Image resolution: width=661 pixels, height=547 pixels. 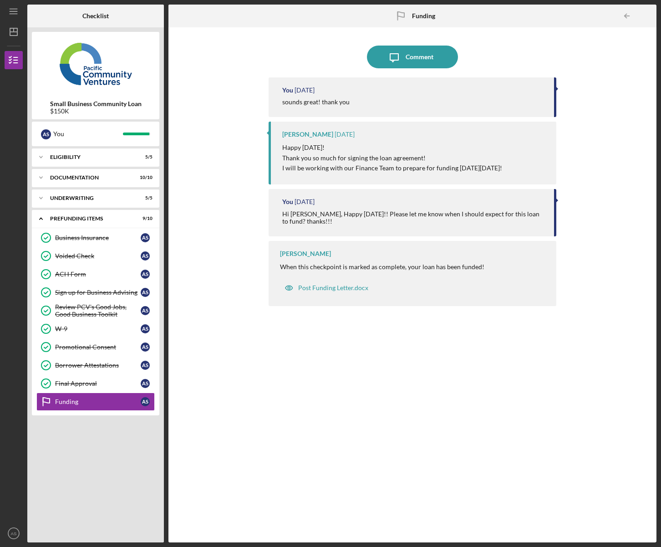 I want to click on img: Product logo, so click(x=96, y=64).